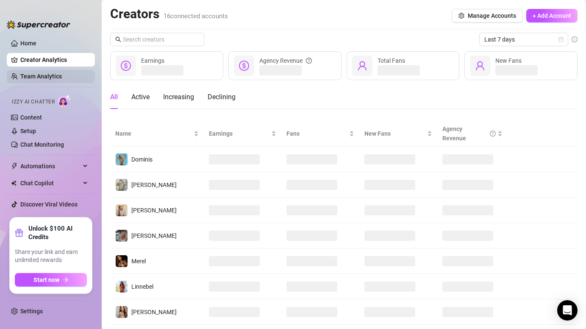 Image resolution: width=586 pixels, height=329 pixels. What do you see at coordinates (462, 16) in the screenshot?
I see `span: setting` at bounding box center [462, 16].